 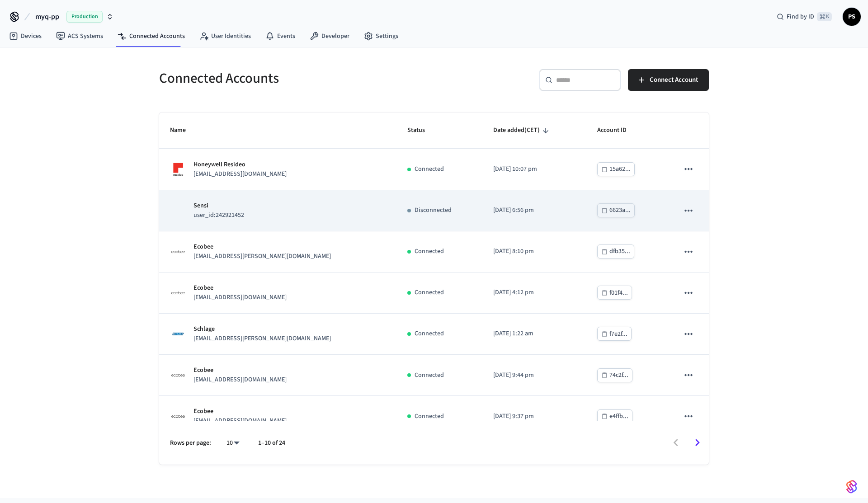 What do you see at coordinates (614, 334) in the screenshot?
I see `button: f7e2f...` at bounding box center [614, 334].